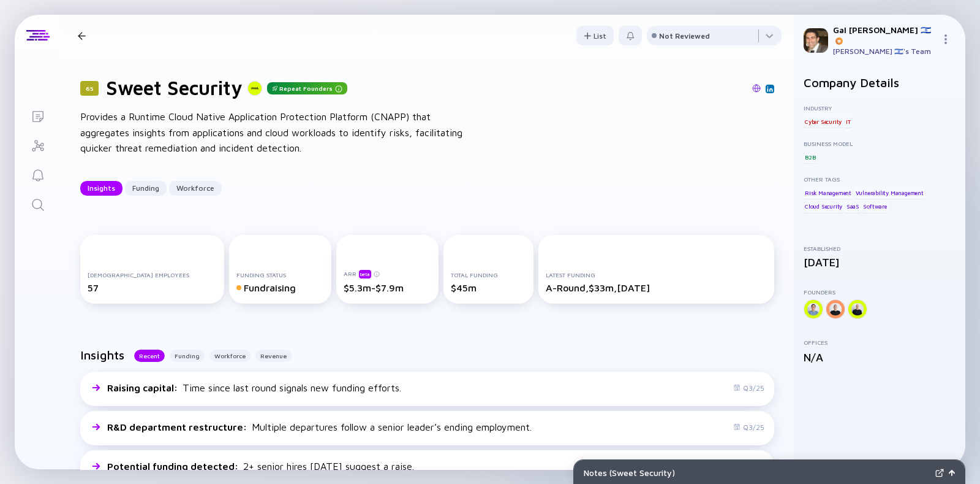 The height and width of the screenshot is (484, 980). What do you see at coordinates (37, 144) in the screenshot?
I see `a: Investor Map` at bounding box center [37, 144].